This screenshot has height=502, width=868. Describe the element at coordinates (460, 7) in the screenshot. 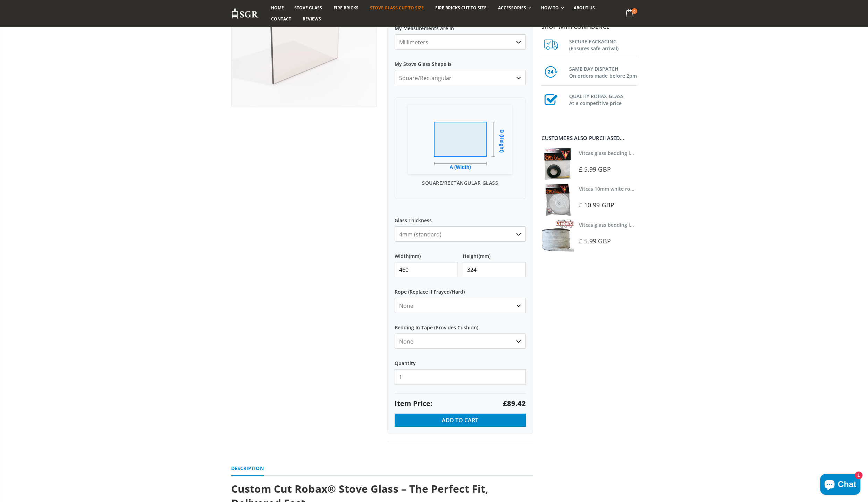

I see `span: Fire Bricks Cut To Size` at that location.